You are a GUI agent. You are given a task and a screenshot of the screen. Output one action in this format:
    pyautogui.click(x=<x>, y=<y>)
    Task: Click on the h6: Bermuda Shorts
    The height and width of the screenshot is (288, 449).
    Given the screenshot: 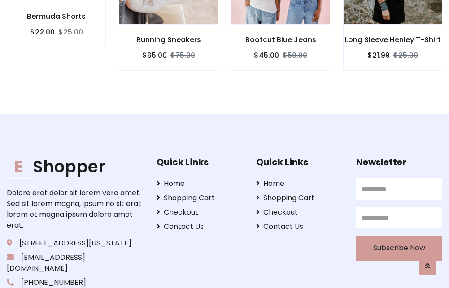 What is the action you would take?
    pyautogui.click(x=56, y=16)
    